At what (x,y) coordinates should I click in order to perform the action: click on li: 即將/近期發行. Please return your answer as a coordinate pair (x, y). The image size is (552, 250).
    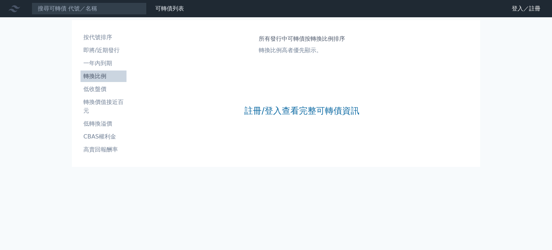
    Looking at the image, I should click on (103, 50).